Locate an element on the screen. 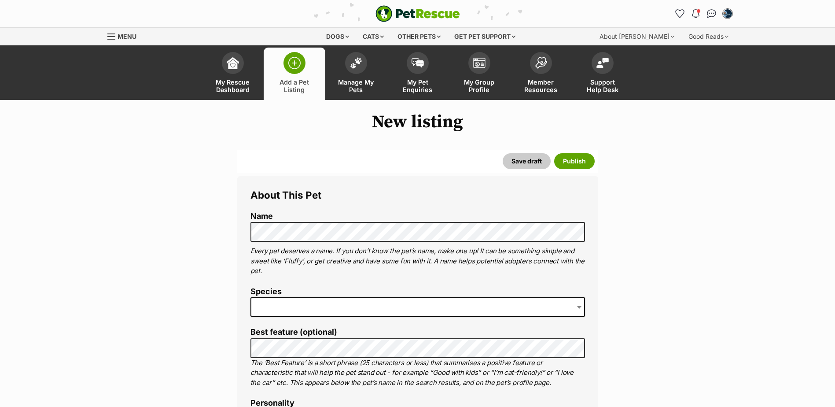 The width and height of the screenshot is (835, 407). a: Add a Pet Listing is located at coordinates (295, 74).